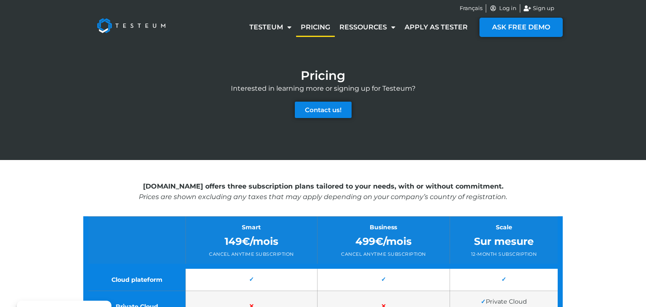 The width and height of the screenshot is (646, 307). What do you see at coordinates (323, 196) in the screenshot?
I see `em: Prices are shown excluding any taxes that may apply depending on your company’s country of regist...` at bounding box center [323, 196].